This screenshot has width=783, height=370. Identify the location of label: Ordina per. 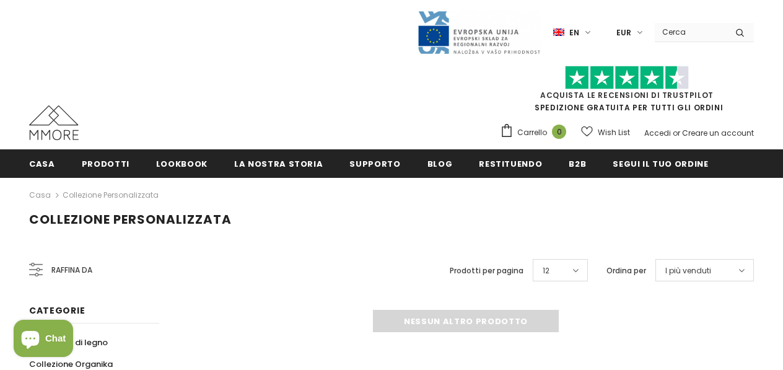
(626, 271).